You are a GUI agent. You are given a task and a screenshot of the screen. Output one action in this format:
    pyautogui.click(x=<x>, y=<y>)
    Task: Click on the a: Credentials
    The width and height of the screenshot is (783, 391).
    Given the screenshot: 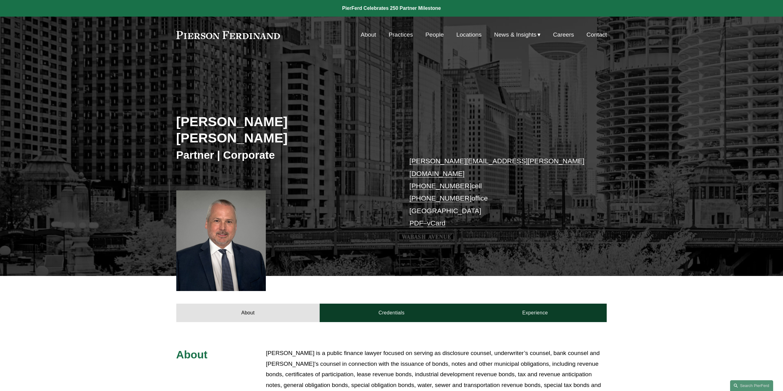 What is the action you would take?
    pyautogui.click(x=391, y=313)
    